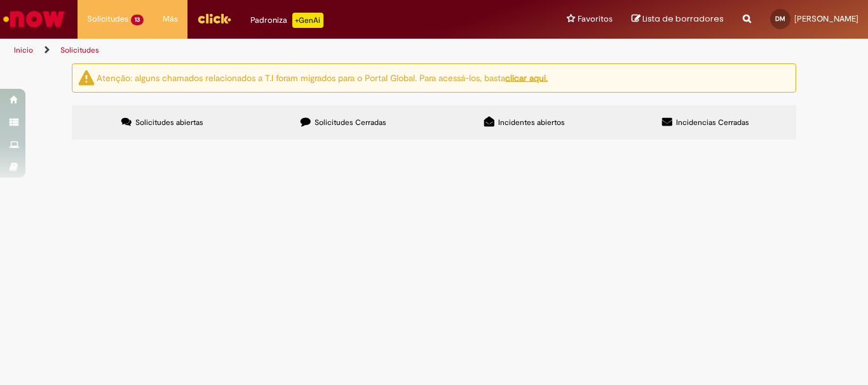  Describe the element at coordinates (287, 20) in the screenshot. I see `div: Padroniza` at that location.